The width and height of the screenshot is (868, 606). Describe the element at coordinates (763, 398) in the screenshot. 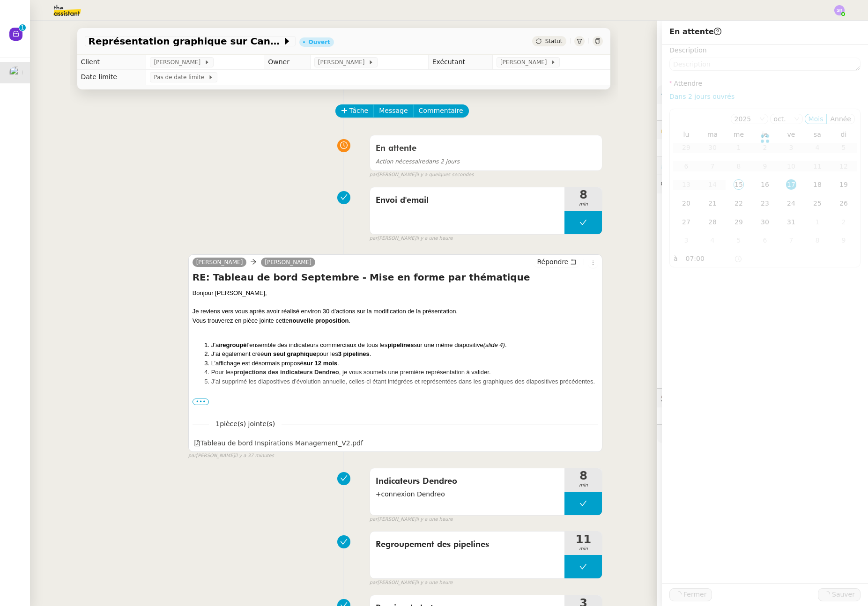

I see `div: 🕵️Autres demandes en cours 2` at that location.